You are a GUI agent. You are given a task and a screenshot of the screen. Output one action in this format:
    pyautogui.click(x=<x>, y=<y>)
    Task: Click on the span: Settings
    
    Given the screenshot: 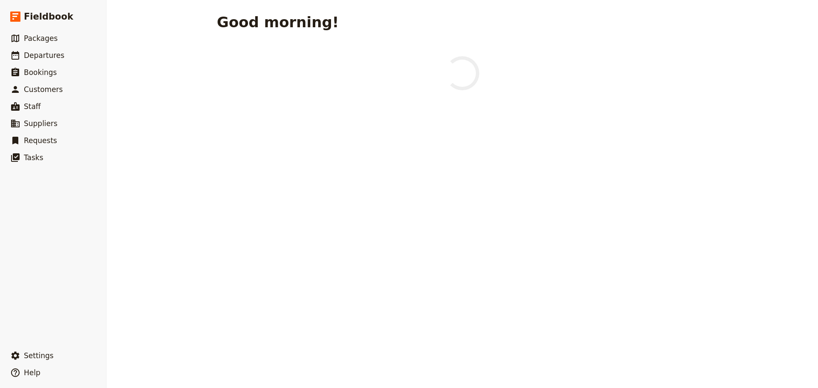 What is the action you would take?
    pyautogui.click(x=39, y=356)
    